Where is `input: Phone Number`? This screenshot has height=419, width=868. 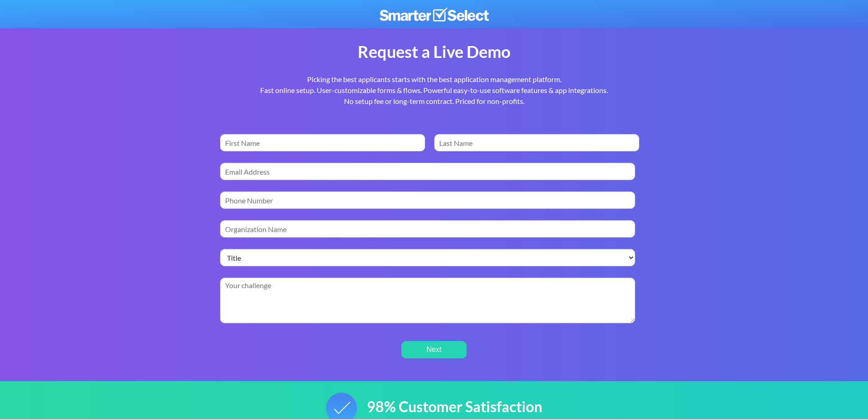 input: Phone Number is located at coordinates (428, 200).